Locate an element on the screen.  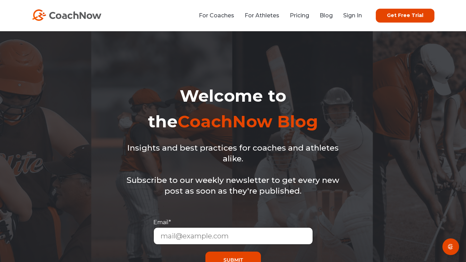
a: Blog is located at coordinates (326, 15).